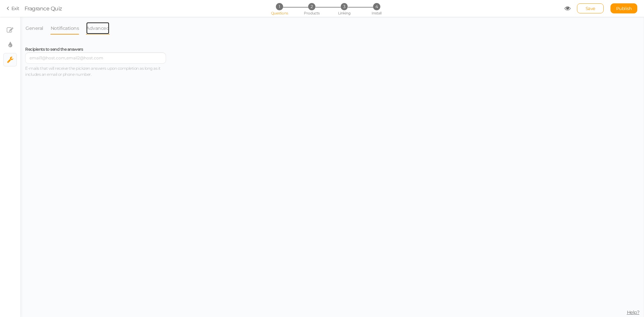 Image resolution: width=644 pixels, height=317 pixels. What do you see at coordinates (344, 7) in the screenshot?
I see `span: 3` at bounding box center [344, 7].